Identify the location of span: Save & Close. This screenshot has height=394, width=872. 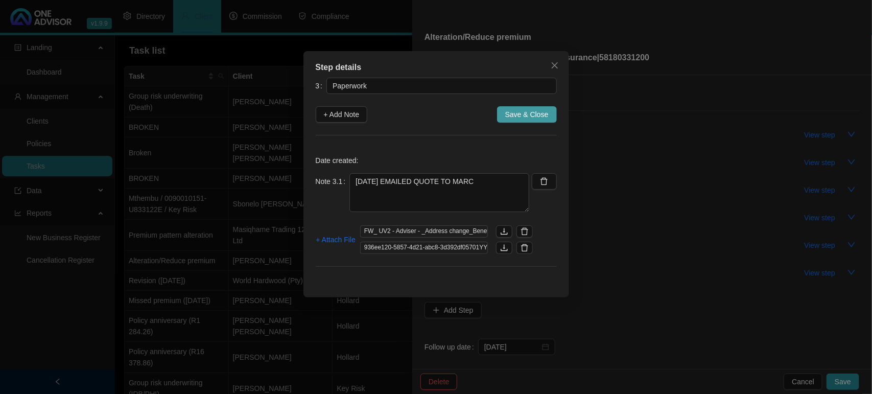
(527, 114).